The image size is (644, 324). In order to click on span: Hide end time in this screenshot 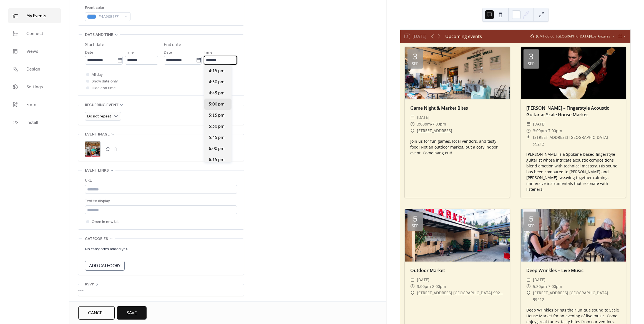, I will do `click(104, 88)`.